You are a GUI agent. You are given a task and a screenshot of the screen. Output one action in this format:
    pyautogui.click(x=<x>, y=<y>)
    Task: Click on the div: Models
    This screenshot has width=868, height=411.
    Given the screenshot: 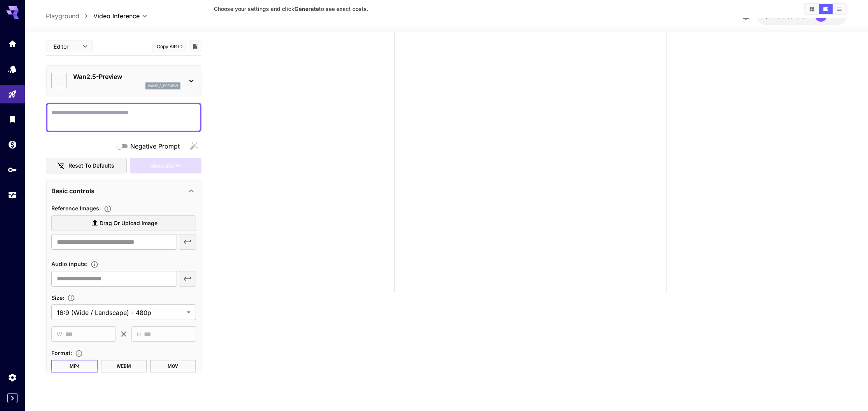 What is the action you would take?
    pyautogui.click(x=13, y=69)
    